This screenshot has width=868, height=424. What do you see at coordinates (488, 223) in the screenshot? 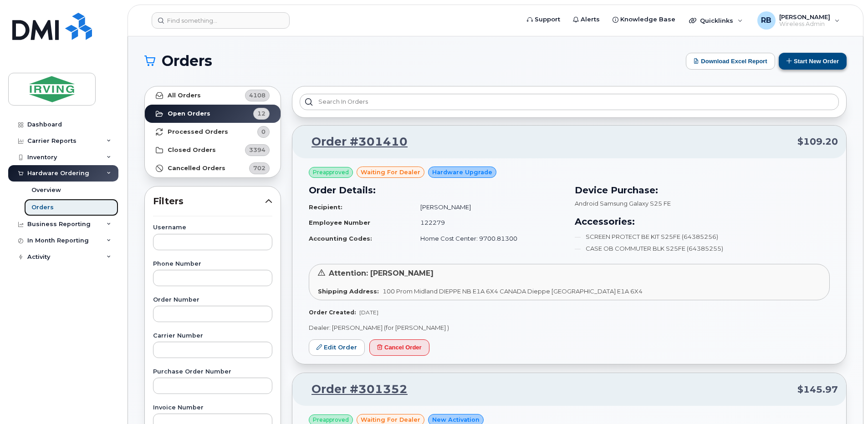
I see `td: 122279` at bounding box center [488, 223].